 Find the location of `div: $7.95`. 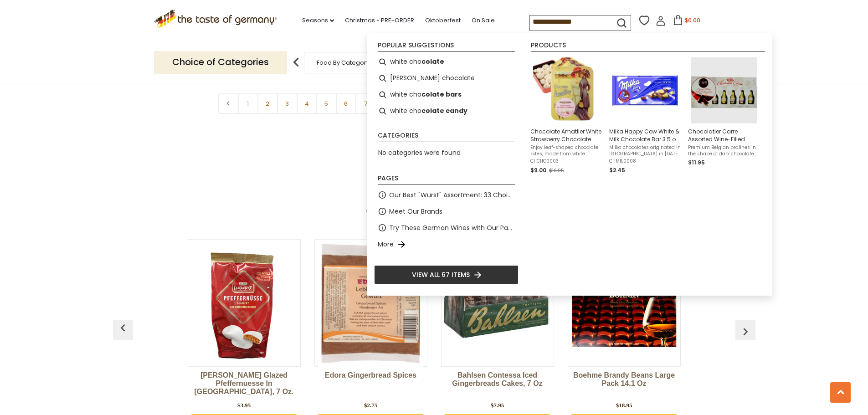

div: $7.95 is located at coordinates (497, 405).